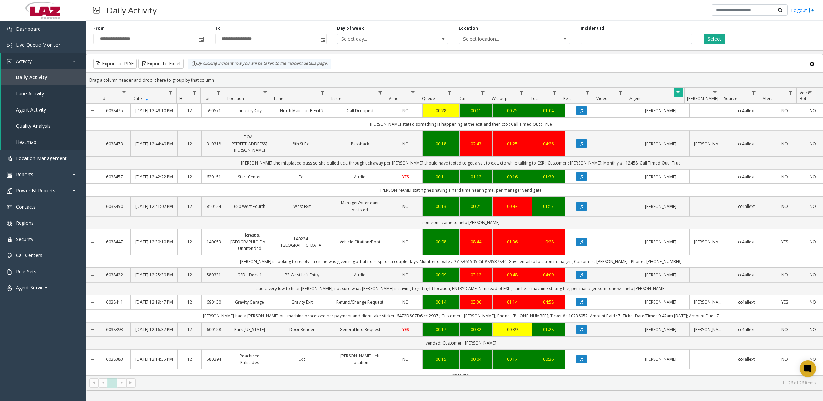 The width and height of the screenshot is (823, 401). I want to click on div: 00:14, so click(441, 302).